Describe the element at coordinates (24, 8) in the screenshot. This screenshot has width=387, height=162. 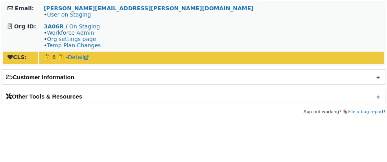
I see `strong: Email:` at that location.